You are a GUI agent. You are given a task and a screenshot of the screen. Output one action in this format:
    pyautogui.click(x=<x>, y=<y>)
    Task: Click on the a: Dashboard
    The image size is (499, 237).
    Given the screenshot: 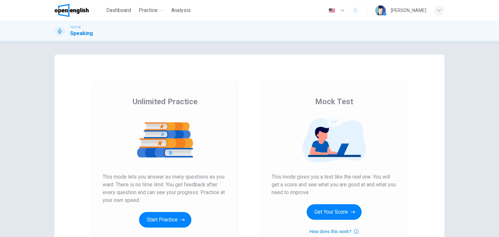 What is the action you would take?
    pyautogui.click(x=118, y=10)
    